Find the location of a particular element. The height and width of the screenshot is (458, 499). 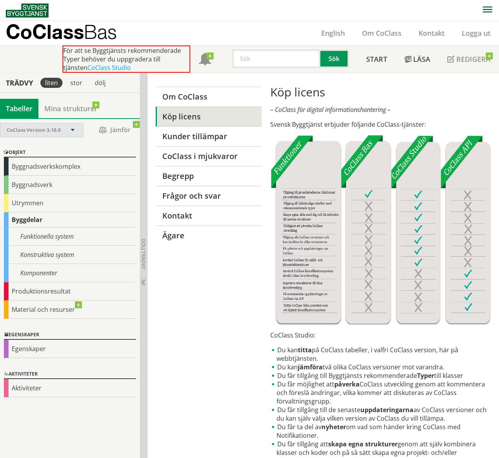

a: Logga ut is located at coordinates (476, 33).